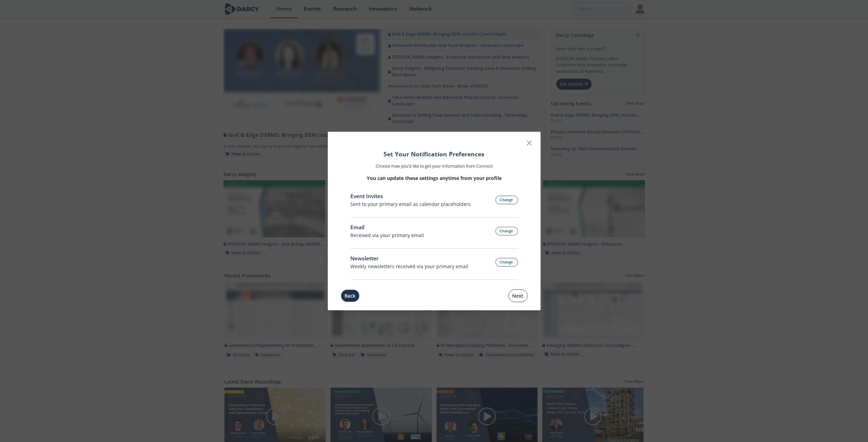 This screenshot has height=442, width=868. Describe the element at coordinates (434, 154) in the screenshot. I see `h1: Set Your Notification Preferences` at that location.